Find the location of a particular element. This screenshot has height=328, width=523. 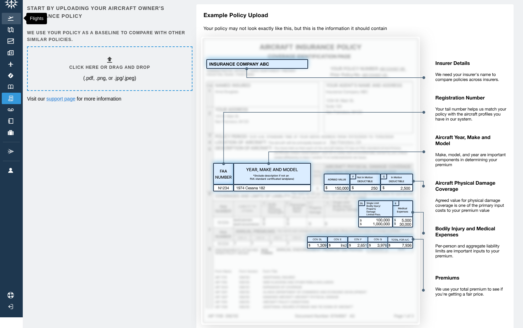

h6: We use your policy as a baseline to compare with other similar policies. is located at coordinates (109, 36).